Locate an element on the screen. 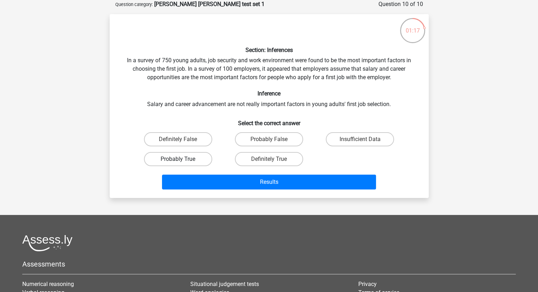 The width and height of the screenshot is (538, 292). label: Definitely False is located at coordinates (178, 139).